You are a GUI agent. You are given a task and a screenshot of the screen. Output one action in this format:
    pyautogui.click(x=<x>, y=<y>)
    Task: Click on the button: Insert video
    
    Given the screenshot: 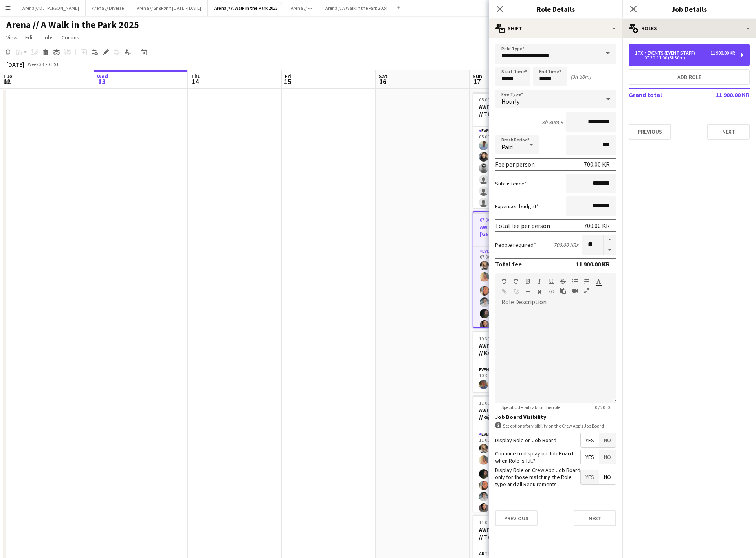 What is the action you would take?
    pyautogui.click(x=575, y=291)
    